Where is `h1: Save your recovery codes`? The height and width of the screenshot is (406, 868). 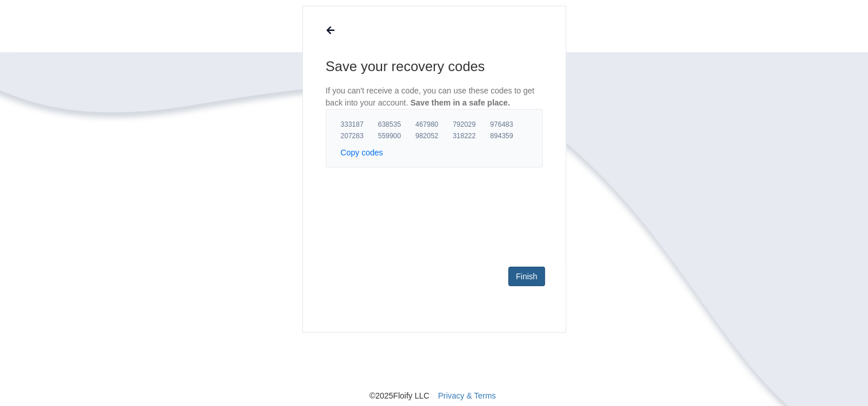
h1: Save your recovery codes is located at coordinates (434, 67).